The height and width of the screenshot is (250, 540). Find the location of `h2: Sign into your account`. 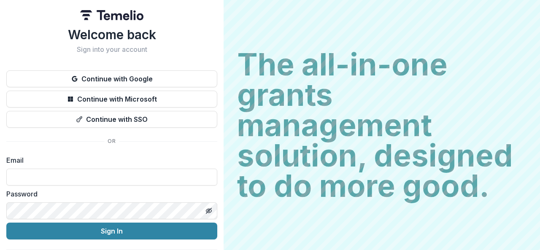

h2: Sign into your account is located at coordinates (112, 49).